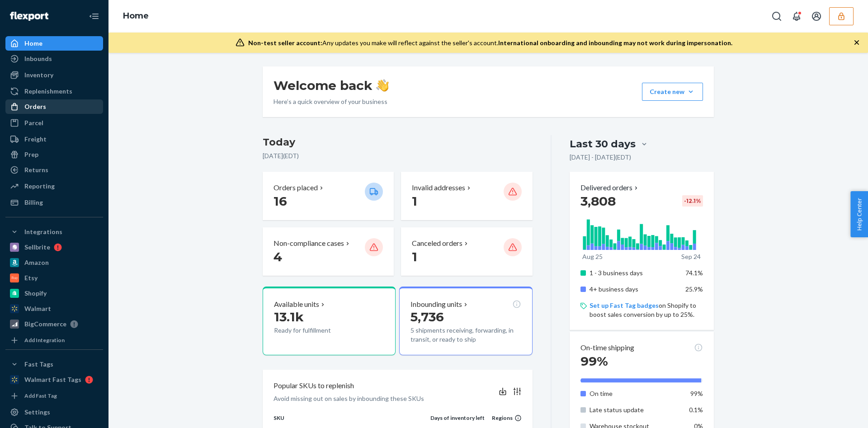 The image size is (868, 428). I want to click on div: Reporting, so click(39, 186).